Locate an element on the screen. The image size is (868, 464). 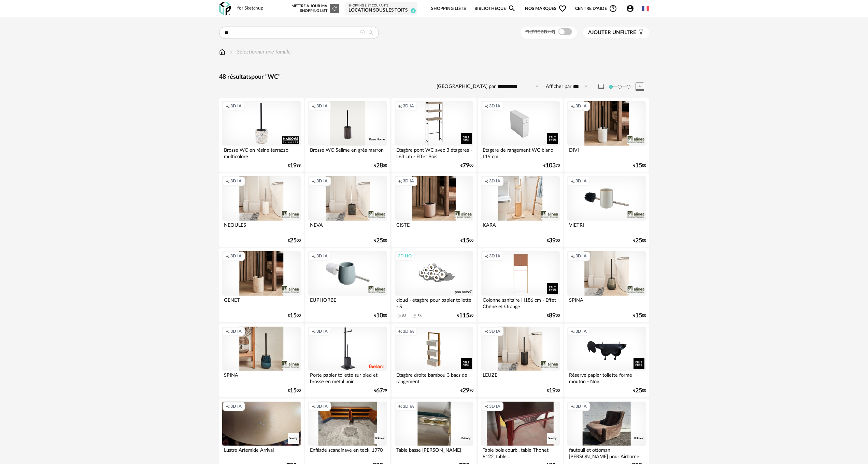
span: Filter icon is located at coordinates (640, 33).